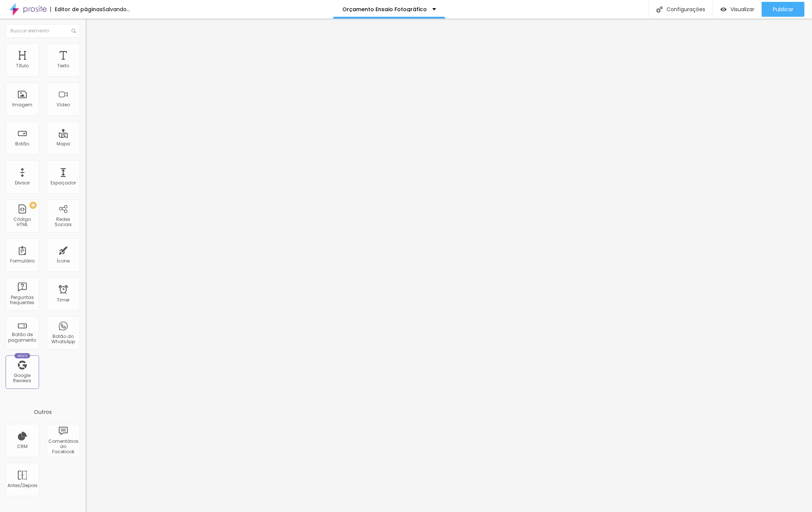  I want to click on button: Publicar, so click(783, 9).